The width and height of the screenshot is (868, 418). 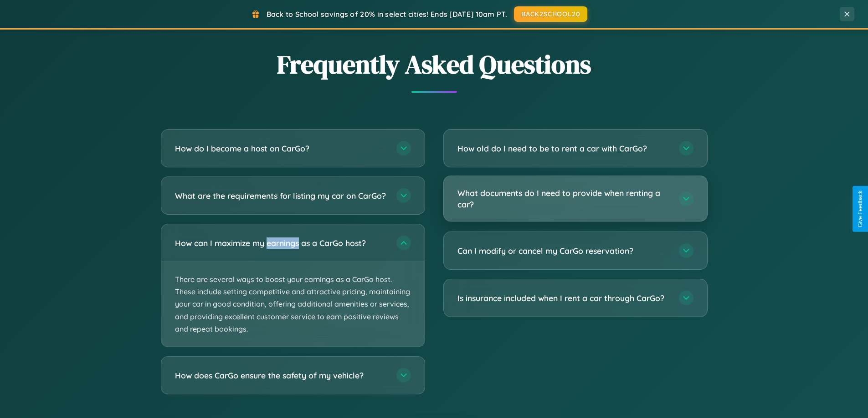 What do you see at coordinates (563, 298) in the screenshot?
I see `h3: Is insurance included when I rent a car through CarGo?` at bounding box center [563, 298].